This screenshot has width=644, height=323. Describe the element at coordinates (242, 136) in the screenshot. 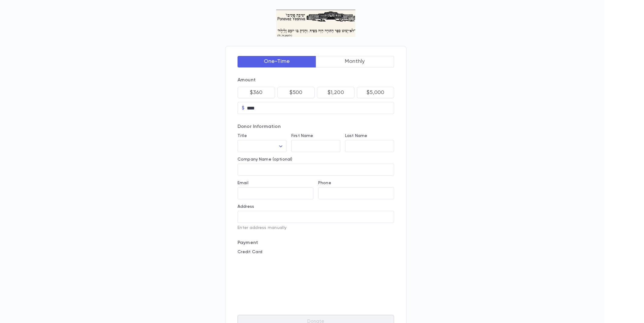

I see `label: Title` at that location.